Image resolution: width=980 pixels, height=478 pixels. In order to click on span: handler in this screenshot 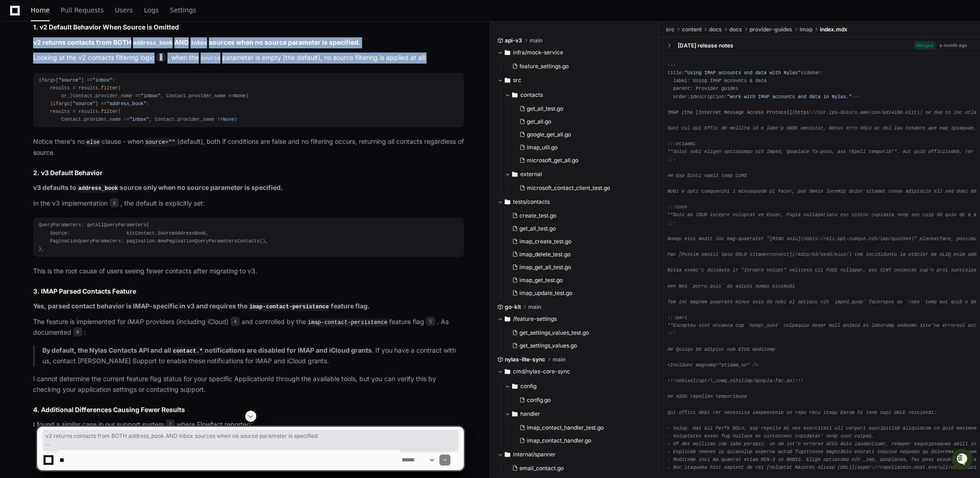, I will do `click(530, 413)`.